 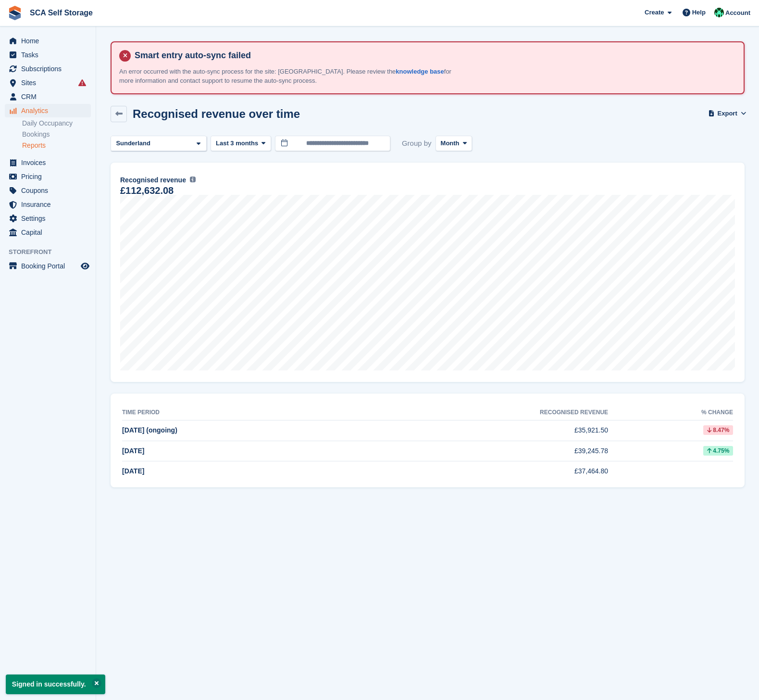 What do you see at coordinates (50, 218) in the screenshot?
I see `span: Settings` at bounding box center [50, 218].